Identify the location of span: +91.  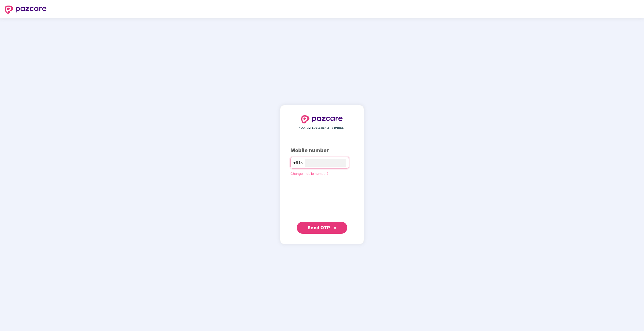
(297, 163).